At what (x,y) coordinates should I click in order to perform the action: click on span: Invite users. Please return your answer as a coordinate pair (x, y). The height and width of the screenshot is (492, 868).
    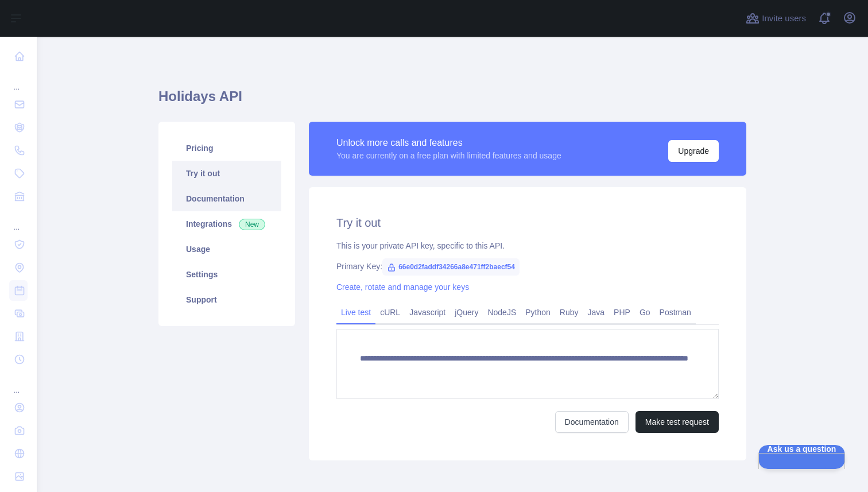
    Looking at the image, I should click on (784, 18).